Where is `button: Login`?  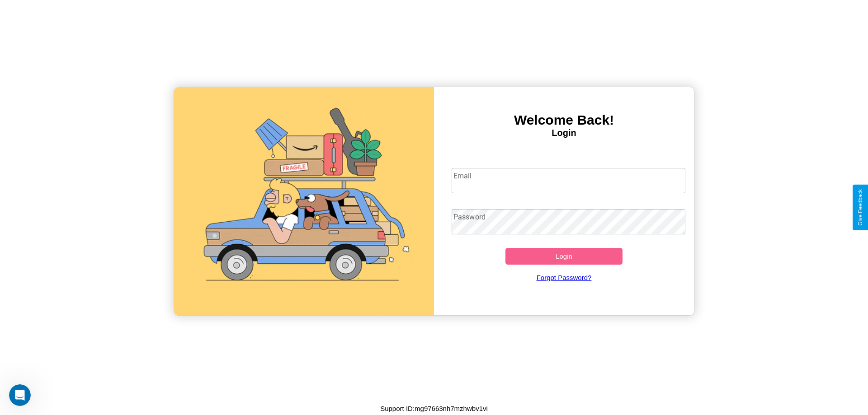
button: Login is located at coordinates (564, 256).